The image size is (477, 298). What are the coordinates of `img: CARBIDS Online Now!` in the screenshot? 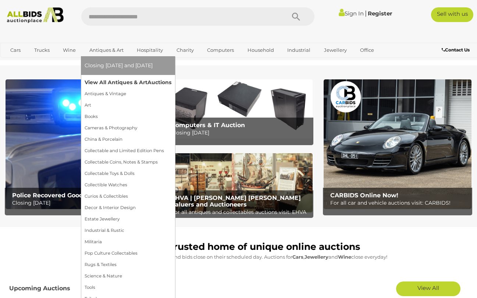 It's located at (398, 144).